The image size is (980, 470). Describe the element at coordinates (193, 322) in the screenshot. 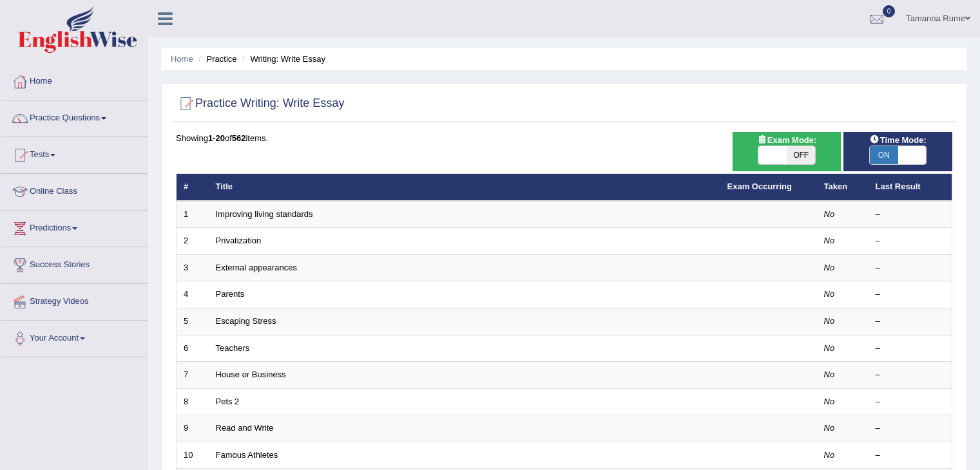

I see `td: 5` at that location.